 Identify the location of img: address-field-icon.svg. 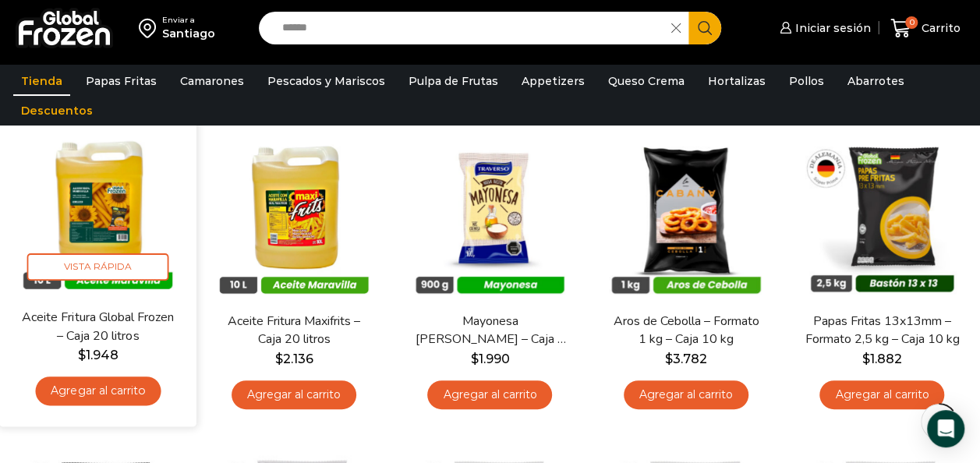
(151, 28).